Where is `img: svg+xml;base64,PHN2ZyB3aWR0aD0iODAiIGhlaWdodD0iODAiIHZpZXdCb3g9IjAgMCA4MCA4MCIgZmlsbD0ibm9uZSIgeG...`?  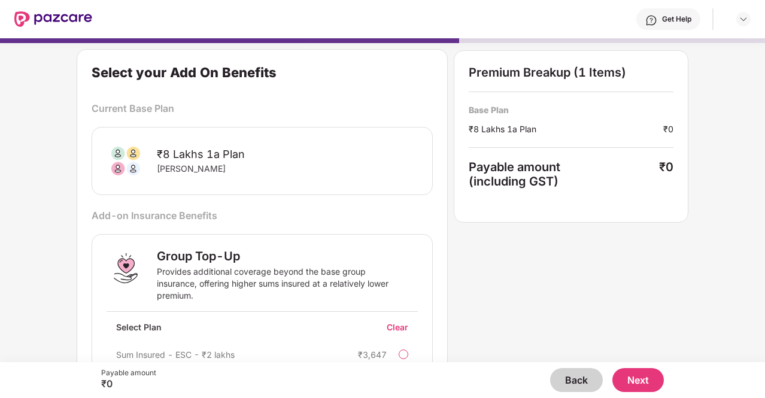 img: svg+xml;base64,PHN2ZyB3aWR0aD0iODAiIGhlaWdodD0iODAiIHZpZXdCb3g9IjAgMCA4MCA4MCIgZmlsbD0ibm9uZSIgeG... is located at coordinates (126, 161).